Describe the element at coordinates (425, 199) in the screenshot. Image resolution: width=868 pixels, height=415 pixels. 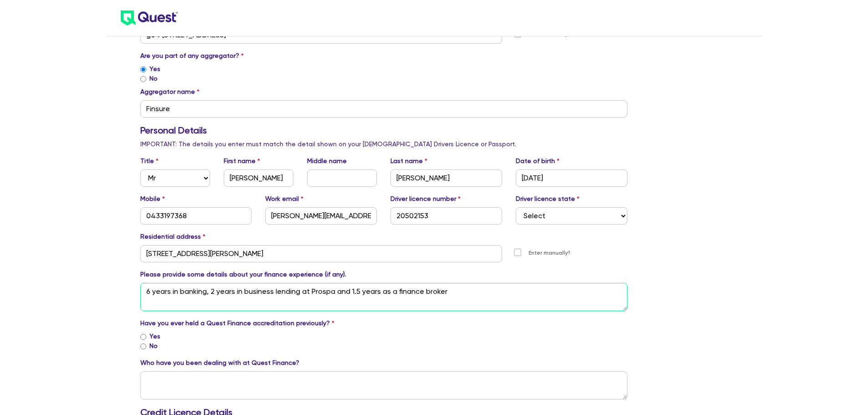
I see `label: Driver licence number` at that location.